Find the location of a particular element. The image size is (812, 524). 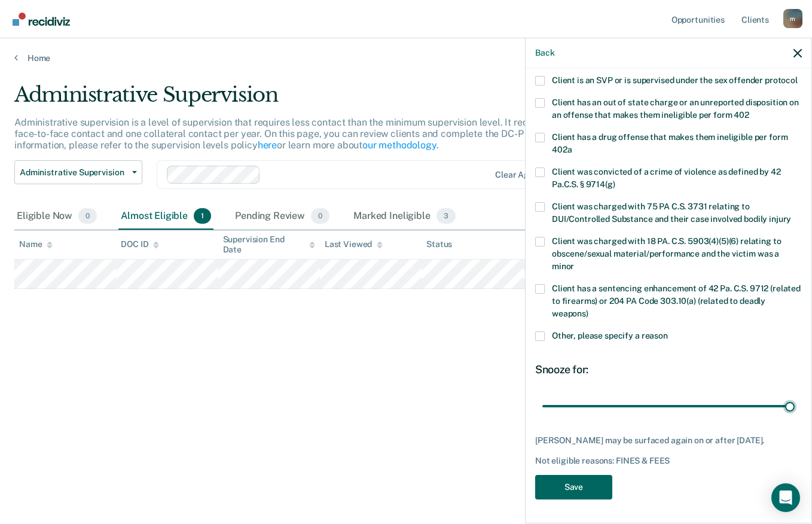

div: Eligible Now is located at coordinates (57, 216).